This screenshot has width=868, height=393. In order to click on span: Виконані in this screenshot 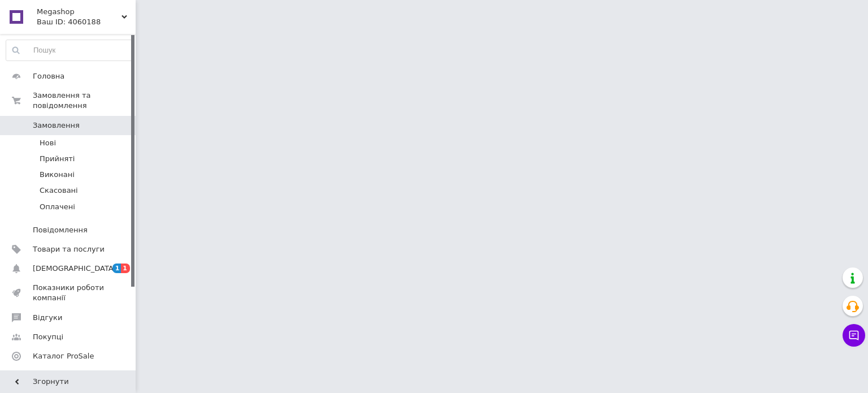, I will do `click(57, 174)`.